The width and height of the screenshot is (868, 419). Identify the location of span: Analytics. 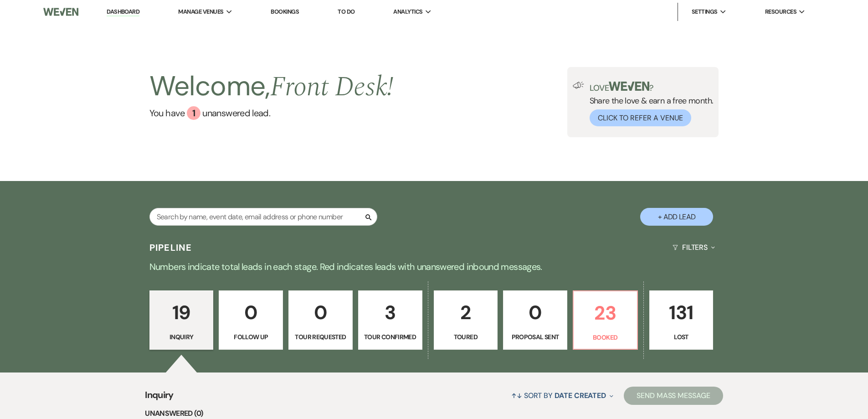
(408, 12).